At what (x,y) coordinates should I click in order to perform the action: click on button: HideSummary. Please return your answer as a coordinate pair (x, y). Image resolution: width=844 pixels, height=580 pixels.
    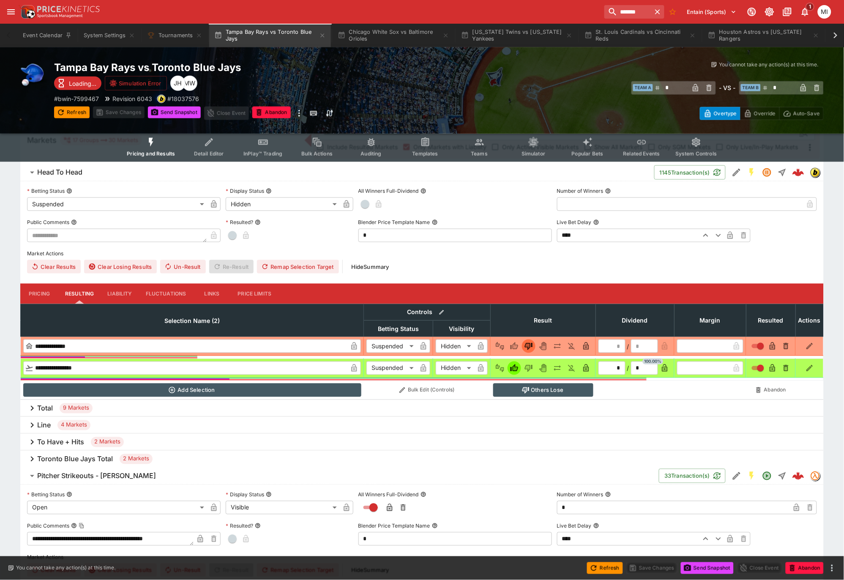
    Looking at the image, I should click on (370, 267).